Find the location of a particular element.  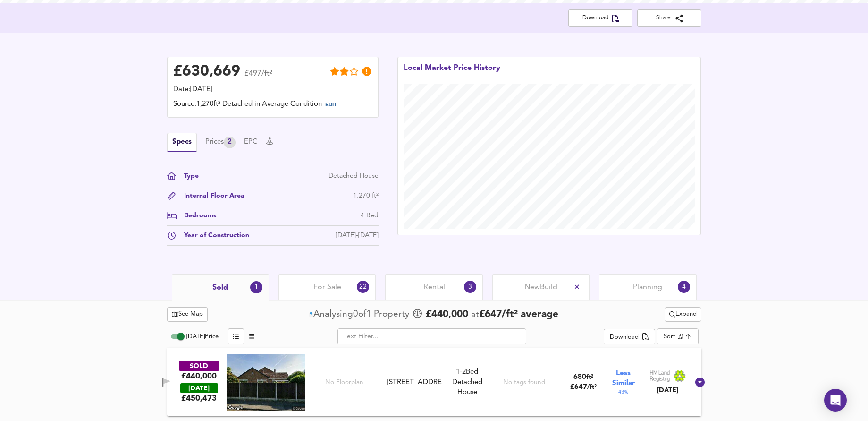

input: Text Filter... is located at coordinates (432, 336).